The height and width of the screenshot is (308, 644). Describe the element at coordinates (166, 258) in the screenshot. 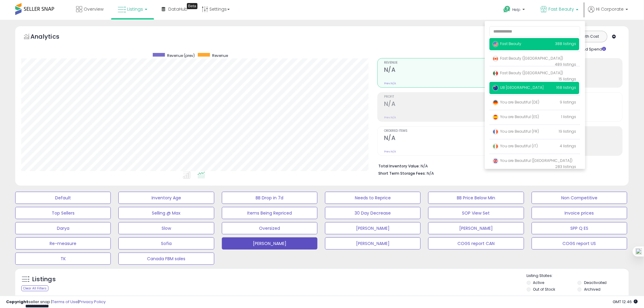

I see `button: Canada FBM sales` at that location.